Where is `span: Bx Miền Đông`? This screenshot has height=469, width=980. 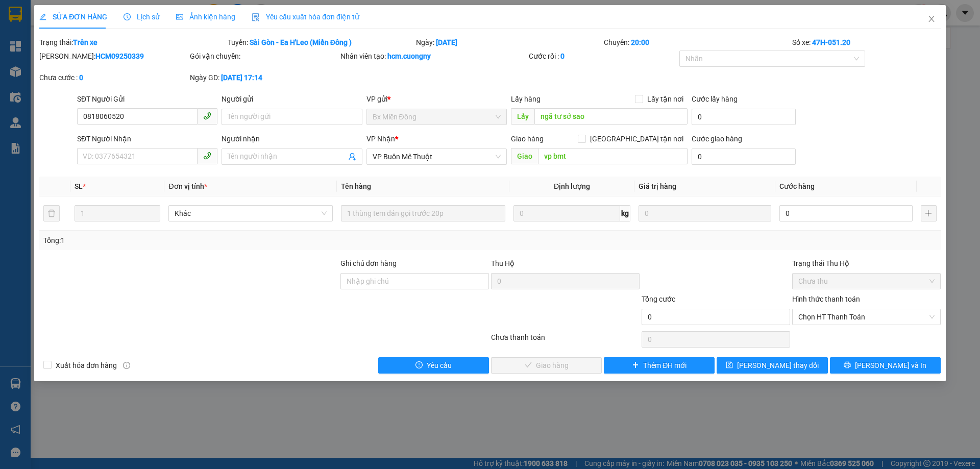
span: Bx Miền Đông is located at coordinates (436, 117).